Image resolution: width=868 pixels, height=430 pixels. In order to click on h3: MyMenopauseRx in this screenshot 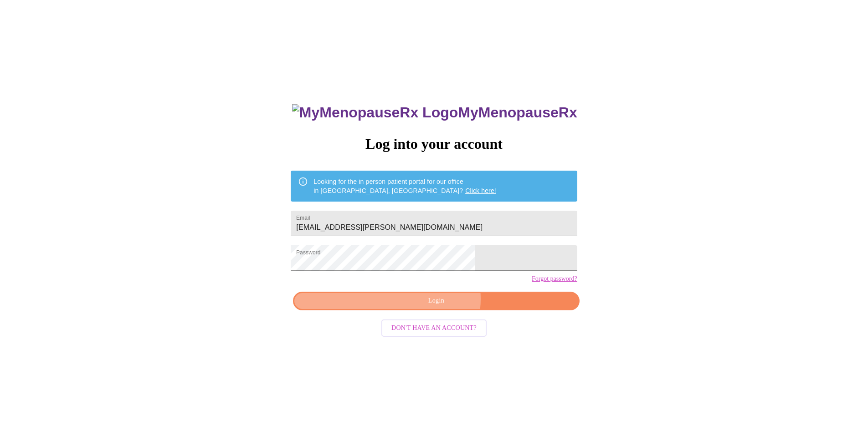, I will do `click(434, 112)`.